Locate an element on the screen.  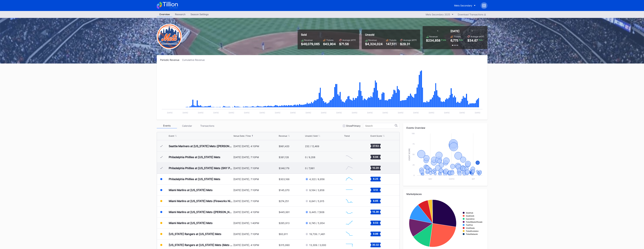
text: 6.94 is located at coordinates (376, 157).